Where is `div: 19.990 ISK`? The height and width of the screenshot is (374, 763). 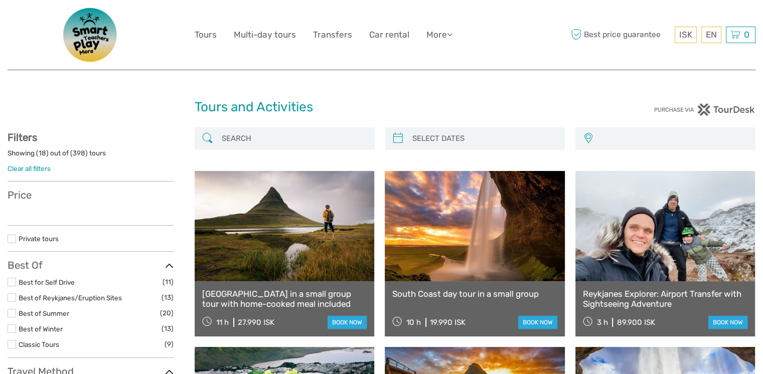 div: 19.990 ISK is located at coordinates (447, 322).